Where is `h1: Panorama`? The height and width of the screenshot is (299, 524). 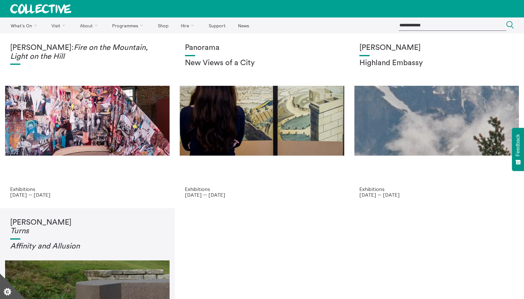 h1: Panorama is located at coordinates (262, 48).